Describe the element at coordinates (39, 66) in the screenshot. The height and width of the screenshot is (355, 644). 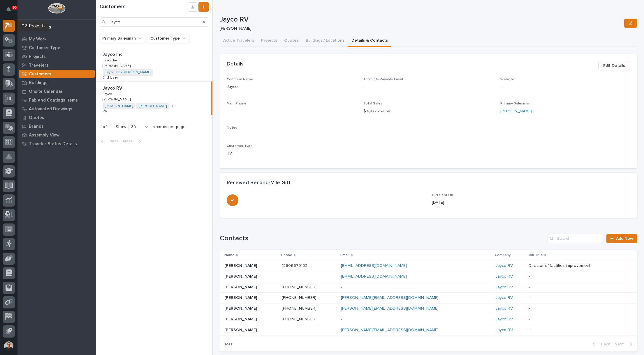
I see `p: Travelers` at that location.